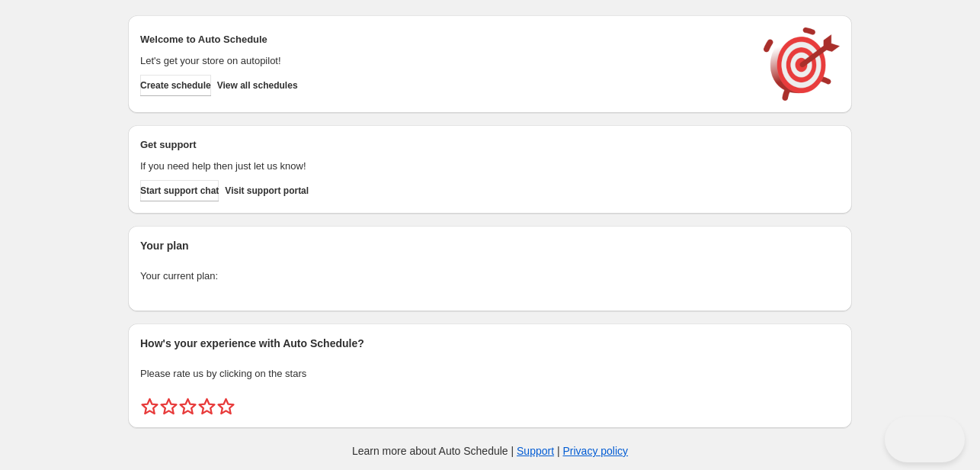 The width and height of the screenshot is (980, 470). Describe the element at coordinates (444, 40) in the screenshot. I see `h2: Welcome to Auto Schedule` at that location.